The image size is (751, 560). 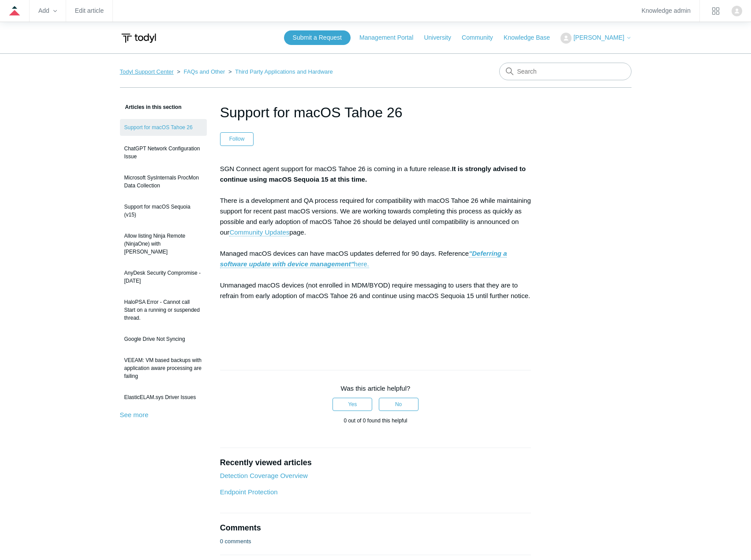 I want to click on a: Endpoint Protection, so click(x=248, y=492).